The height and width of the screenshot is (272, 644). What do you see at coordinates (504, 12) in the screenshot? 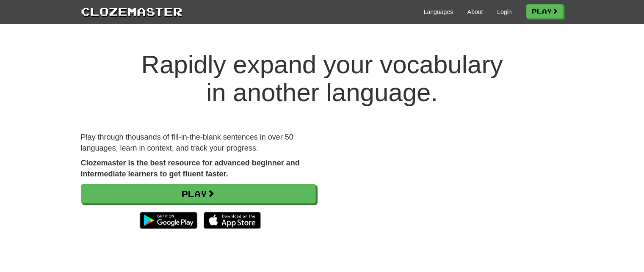
I see `a: Login` at bounding box center [504, 12].